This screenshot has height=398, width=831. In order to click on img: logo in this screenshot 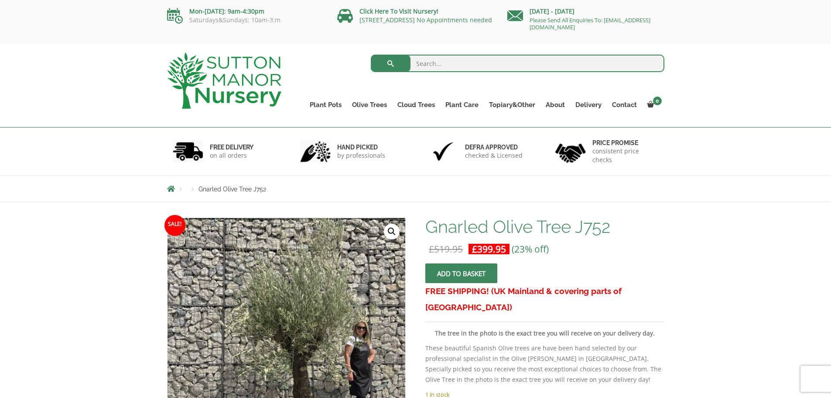, I will do `click(224, 80)`.